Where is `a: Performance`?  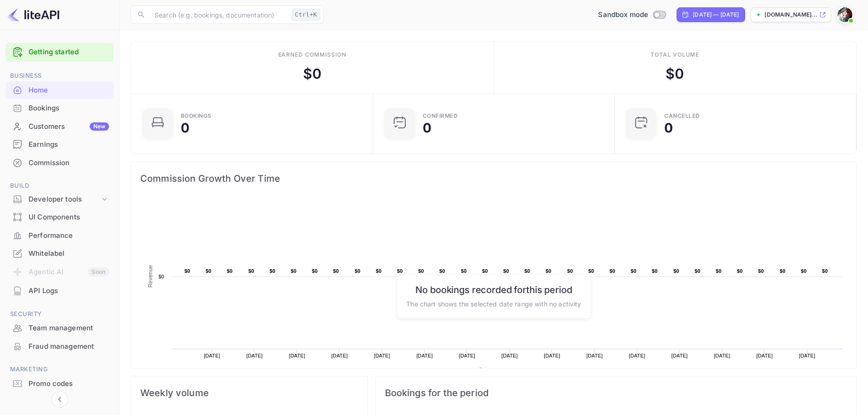 a: Performance is located at coordinates (59, 235).